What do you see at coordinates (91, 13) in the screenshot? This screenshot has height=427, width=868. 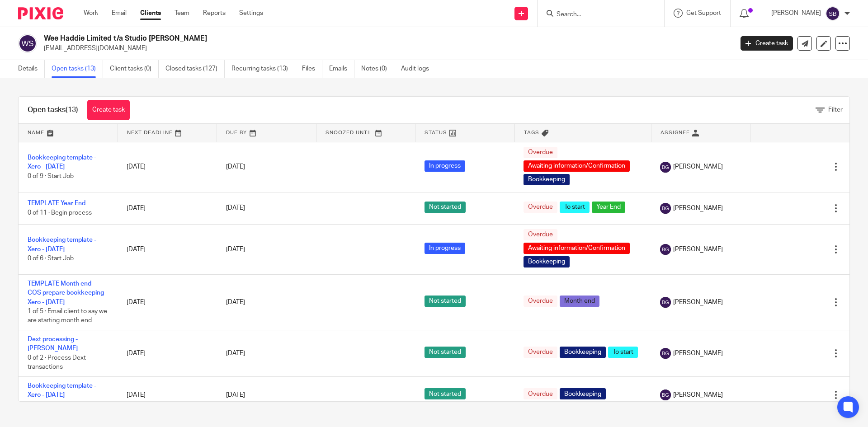 I see `a: Work` at bounding box center [91, 13].